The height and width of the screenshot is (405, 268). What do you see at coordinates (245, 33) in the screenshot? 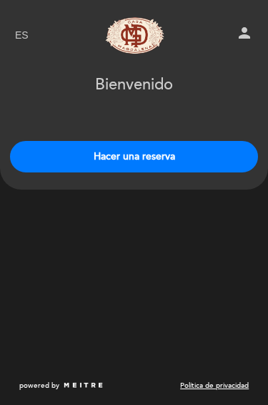
I see `i: person` at bounding box center [245, 33].